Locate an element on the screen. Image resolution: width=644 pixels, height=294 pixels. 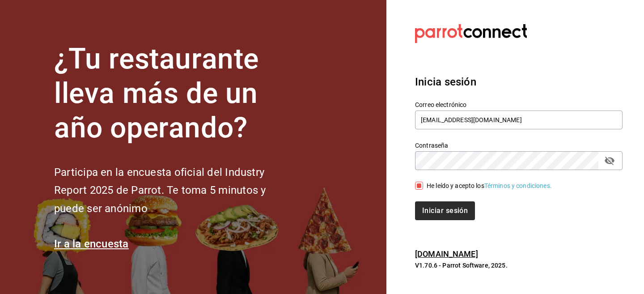
input: Ingresa tu correo electrónico is located at coordinates (519, 120).